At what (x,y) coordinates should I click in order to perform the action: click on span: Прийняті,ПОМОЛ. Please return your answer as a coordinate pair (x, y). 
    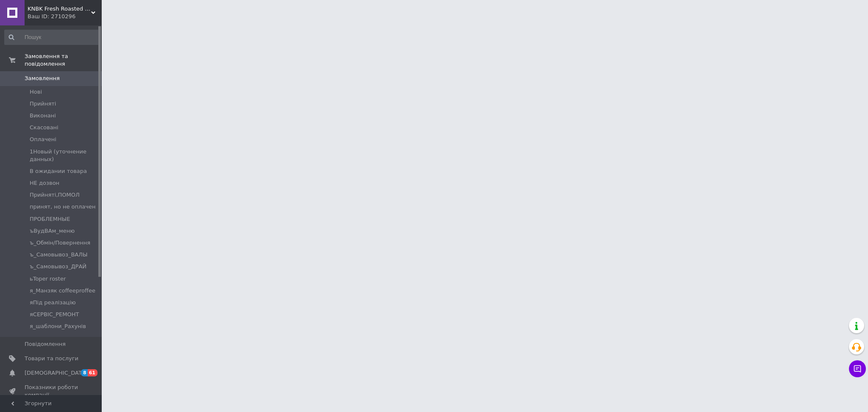
    Looking at the image, I should click on (55, 195).